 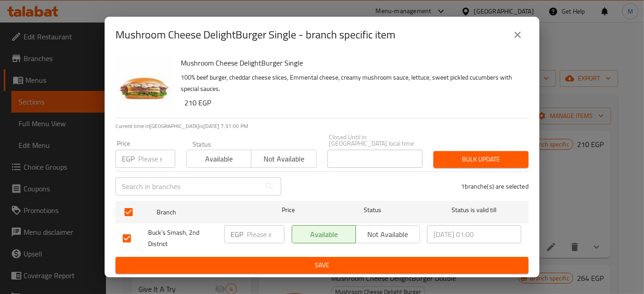 I want to click on p: 1 branche(s) are selected, so click(x=494, y=186).